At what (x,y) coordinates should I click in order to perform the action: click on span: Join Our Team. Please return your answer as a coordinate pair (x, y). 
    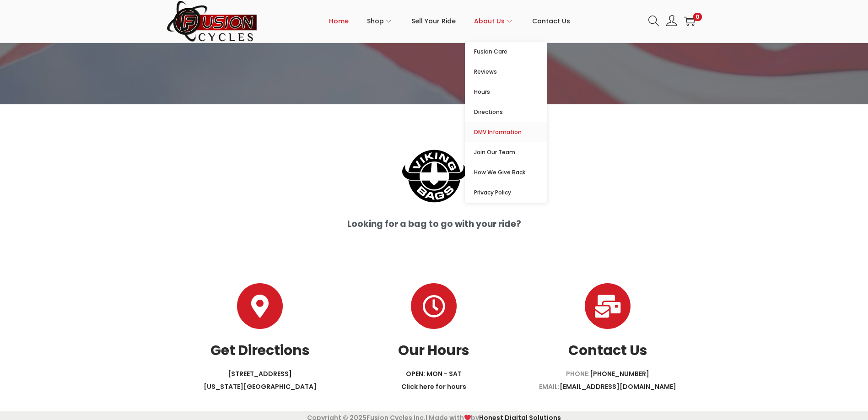
    Looking at the image, I should click on (511, 152).